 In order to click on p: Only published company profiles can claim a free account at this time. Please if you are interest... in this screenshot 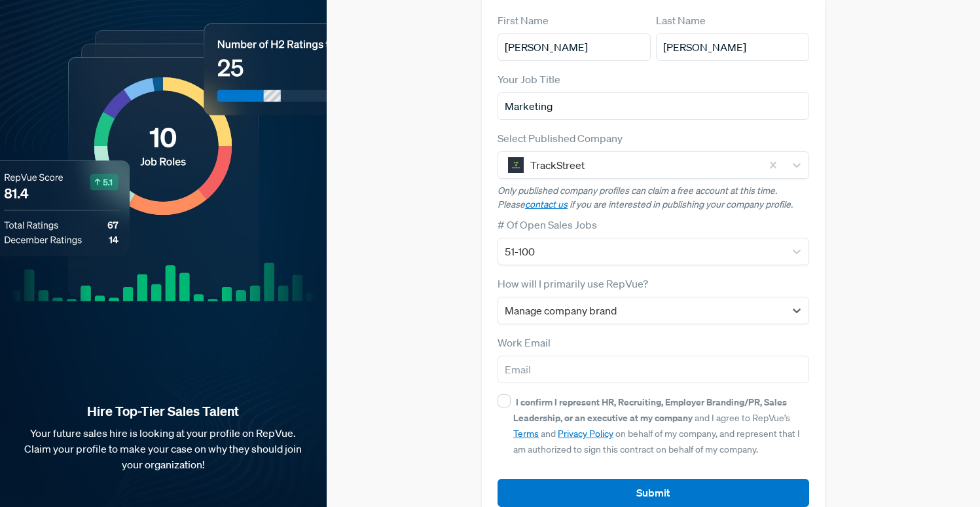, I will do `click(653, 198)`.